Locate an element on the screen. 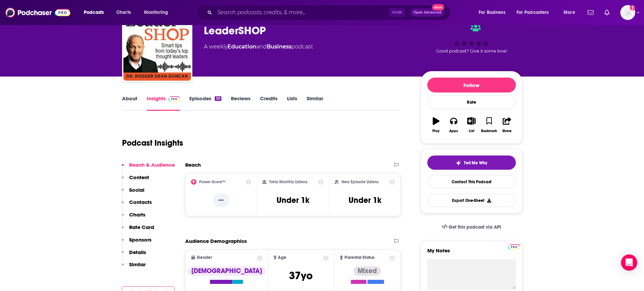 This screenshot has width=644, height=291. img: User Profile is located at coordinates (628, 13).